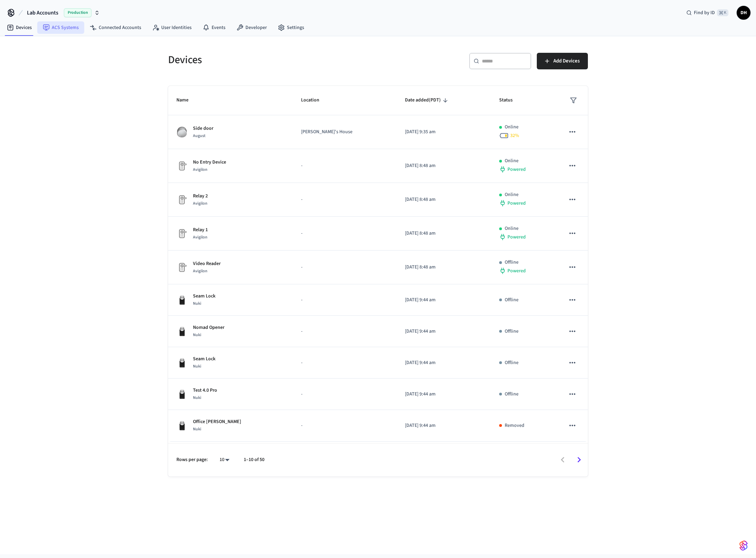 Image resolution: width=756 pixels, height=558 pixels. What do you see at coordinates (315, 100) in the screenshot?
I see `span: Location` at bounding box center [315, 100].